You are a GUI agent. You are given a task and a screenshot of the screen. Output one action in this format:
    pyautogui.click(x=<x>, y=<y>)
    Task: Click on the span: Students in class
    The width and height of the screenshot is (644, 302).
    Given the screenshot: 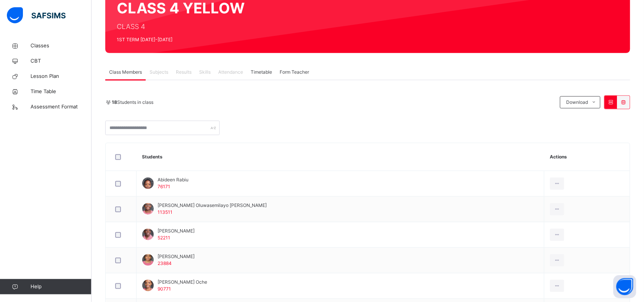 What is the action you would take?
    pyautogui.click(x=132, y=102)
    